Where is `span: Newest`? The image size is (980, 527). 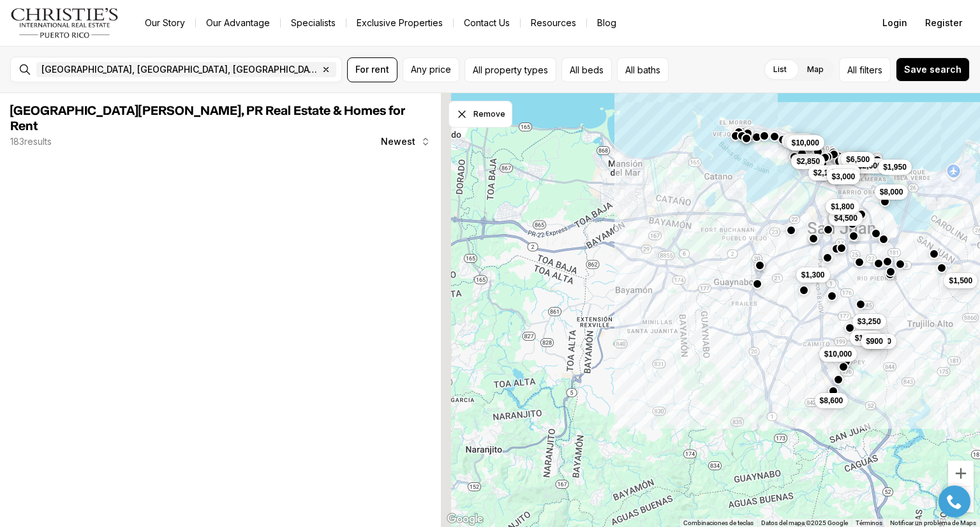
span: Newest is located at coordinates (398, 142).